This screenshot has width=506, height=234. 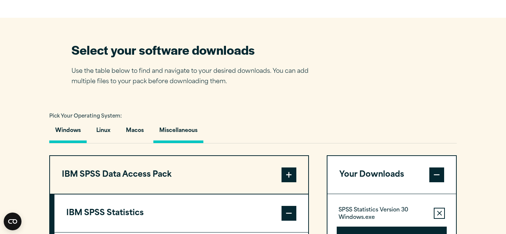 I want to click on h2: Select your software downloads, so click(x=196, y=50).